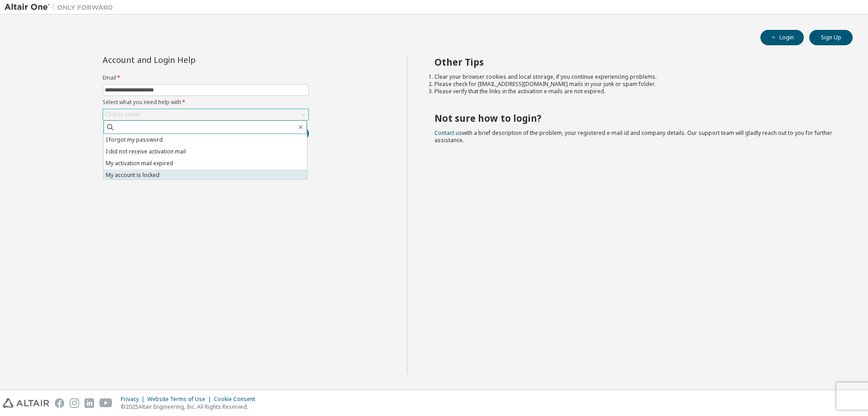 The height and width of the screenshot is (416, 868). Describe the element at coordinates (26, 403) in the screenshot. I see `img: altair_logo.svg` at that location.